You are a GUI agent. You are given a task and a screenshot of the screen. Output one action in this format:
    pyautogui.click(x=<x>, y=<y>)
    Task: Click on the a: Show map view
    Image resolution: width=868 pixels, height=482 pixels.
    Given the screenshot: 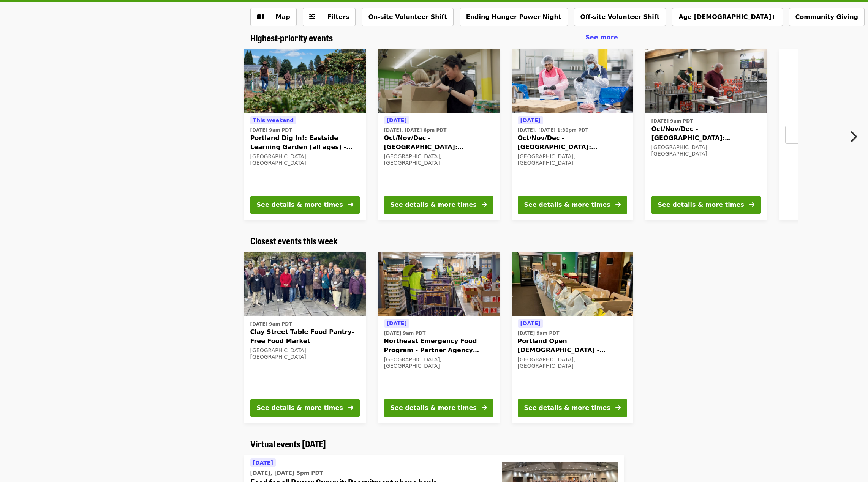 What is the action you would take?
    pyautogui.click(x=273, y=17)
    